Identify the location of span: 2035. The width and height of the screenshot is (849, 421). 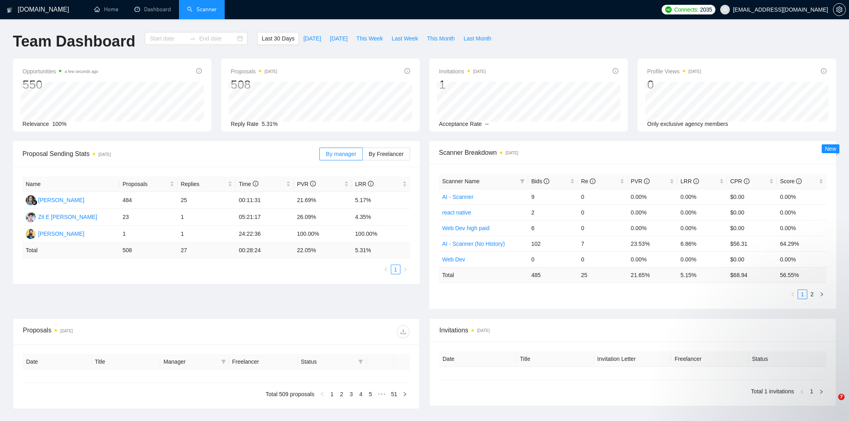
(706, 10).